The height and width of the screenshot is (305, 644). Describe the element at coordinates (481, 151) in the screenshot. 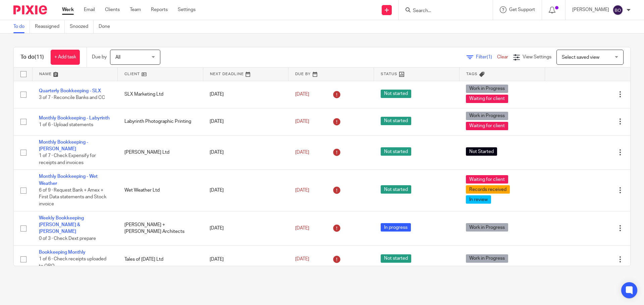

I see `span: Not Started` at that location.